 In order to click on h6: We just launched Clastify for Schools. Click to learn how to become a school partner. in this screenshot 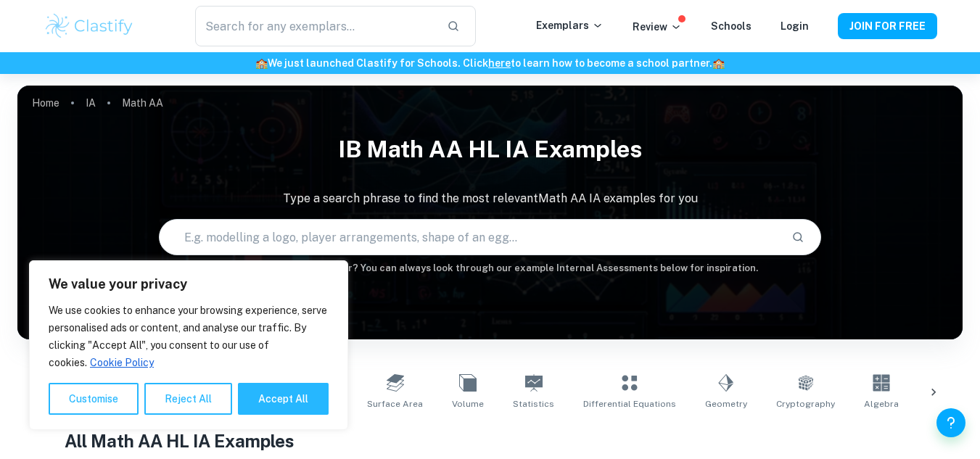, I will do `click(490, 63)`.